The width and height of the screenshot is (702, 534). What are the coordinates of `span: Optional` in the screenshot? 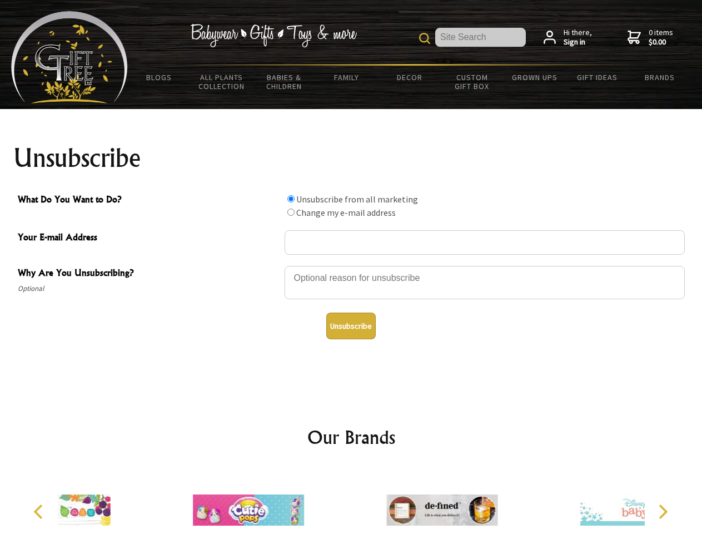 It's located at (148, 288).